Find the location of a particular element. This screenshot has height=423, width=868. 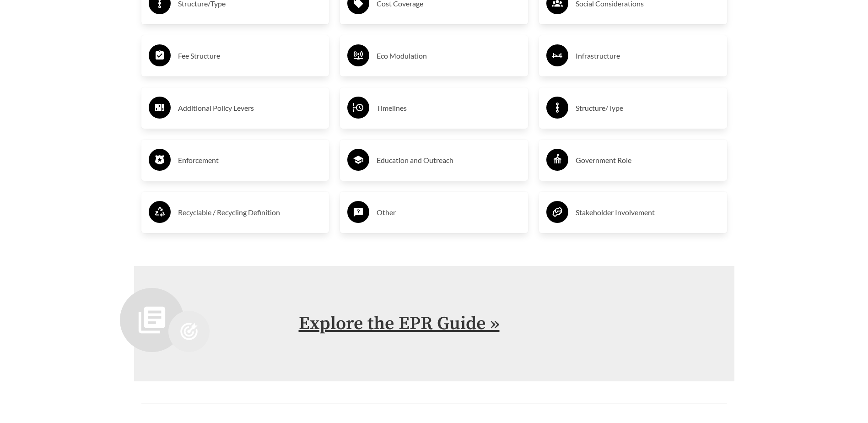

h3: Recyclable / Recycling Definition is located at coordinates (250, 212).